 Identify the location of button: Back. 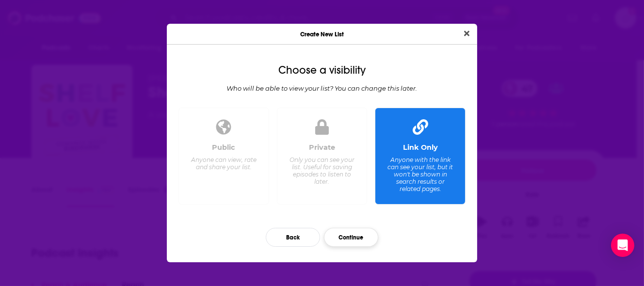
(293, 237).